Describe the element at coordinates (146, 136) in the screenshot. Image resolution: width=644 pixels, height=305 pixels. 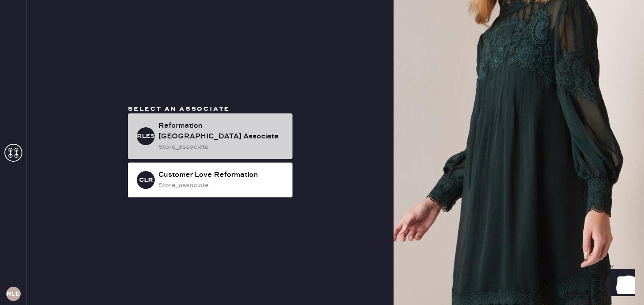
I see `h3: RLESA` at that location.